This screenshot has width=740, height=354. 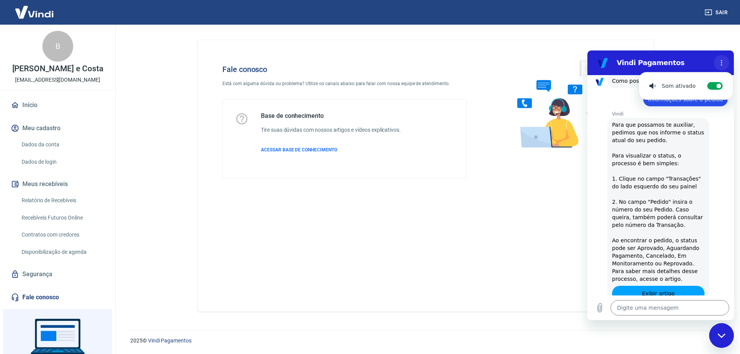 I want to click on button: Meus recebíveis, so click(x=57, y=184).